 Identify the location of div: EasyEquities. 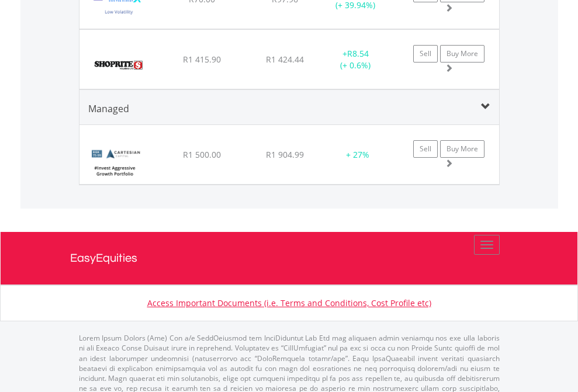
(289, 258).